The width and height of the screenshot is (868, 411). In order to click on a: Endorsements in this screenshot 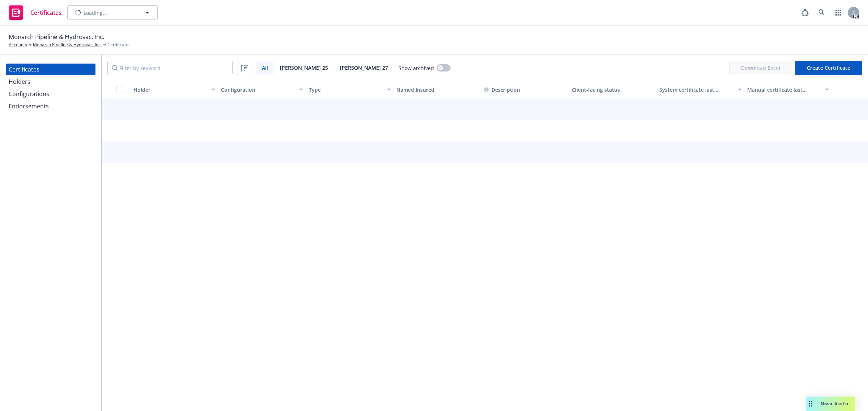, I will do `click(51, 106)`.